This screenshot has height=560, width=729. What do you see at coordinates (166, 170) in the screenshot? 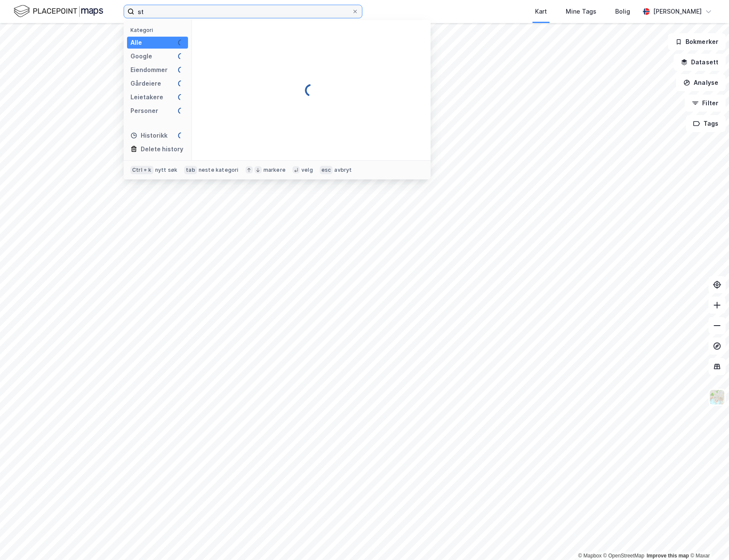
I see `div: nytt søk` at bounding box center [166, 170].